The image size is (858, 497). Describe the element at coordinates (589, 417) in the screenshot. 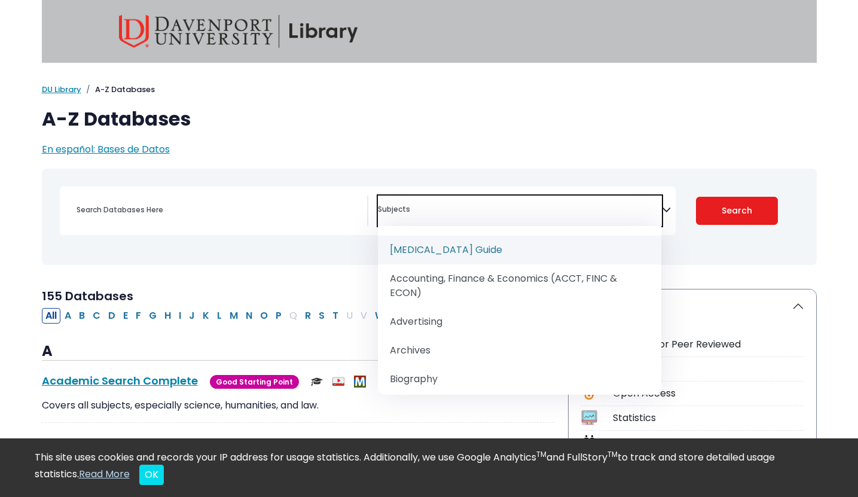

I see `img: Icon Statistics` at that location.